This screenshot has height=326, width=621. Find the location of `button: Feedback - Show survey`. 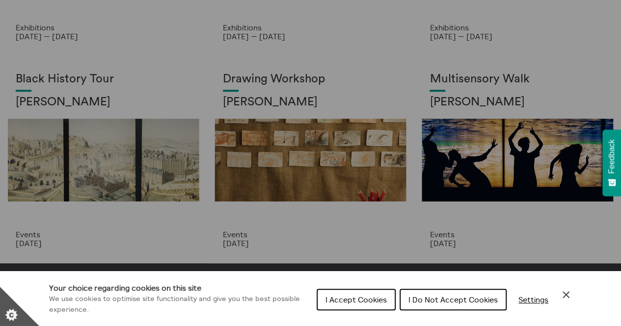

button: Feedback - Show survey is located at coordinates (612, 163).